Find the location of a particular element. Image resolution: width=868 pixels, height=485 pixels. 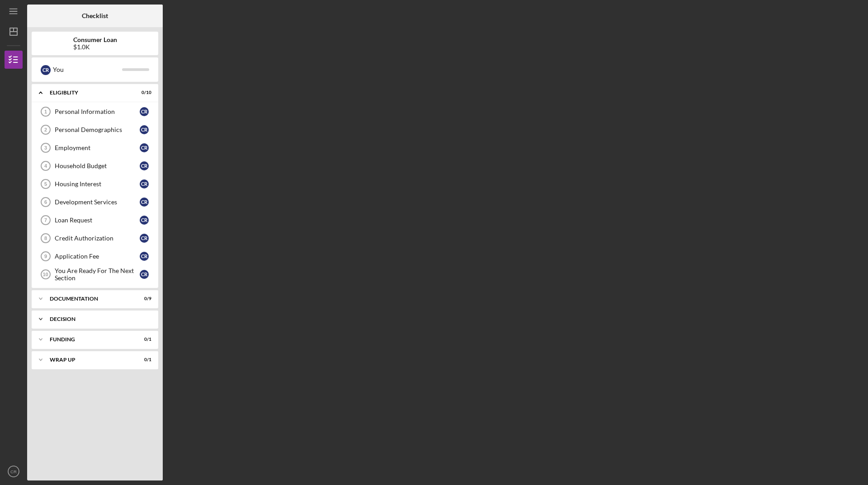

b: Consumer Loan is located at coordinates (95, 40).